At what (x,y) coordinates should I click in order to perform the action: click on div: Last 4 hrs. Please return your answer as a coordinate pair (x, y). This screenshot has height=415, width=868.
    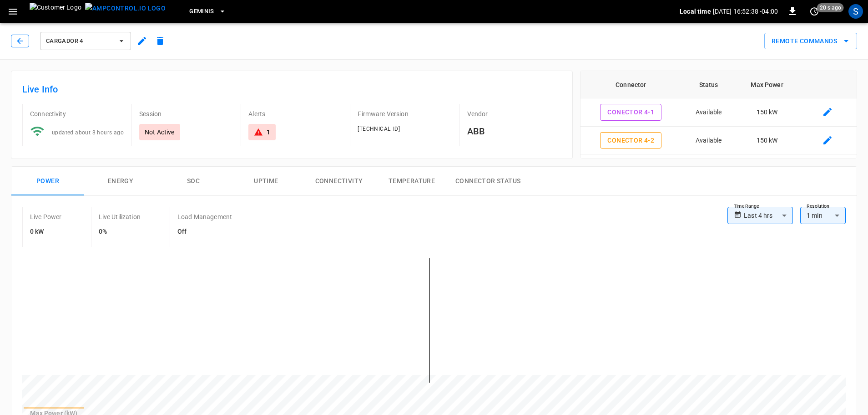
    Looking at the image, I should click on (768, 215).